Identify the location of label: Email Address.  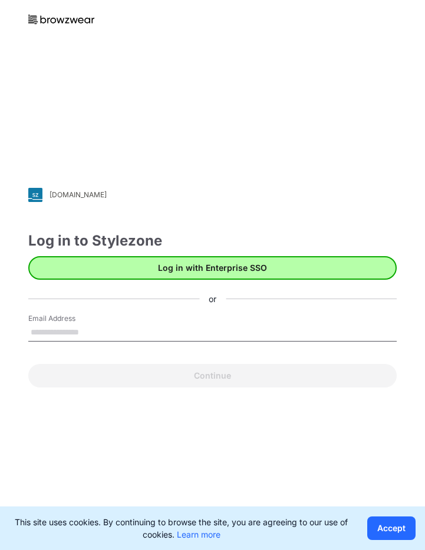
(70, 319).